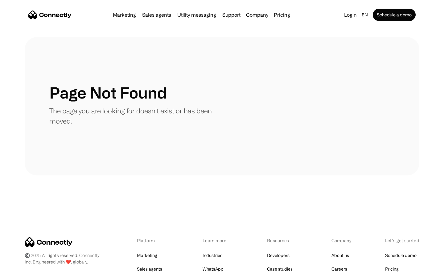 This screenshot has height=278, width=444. What do you see at coordinates (50, 15) in the screenshot?
I see `a: home` at bounding box center [50, 15].